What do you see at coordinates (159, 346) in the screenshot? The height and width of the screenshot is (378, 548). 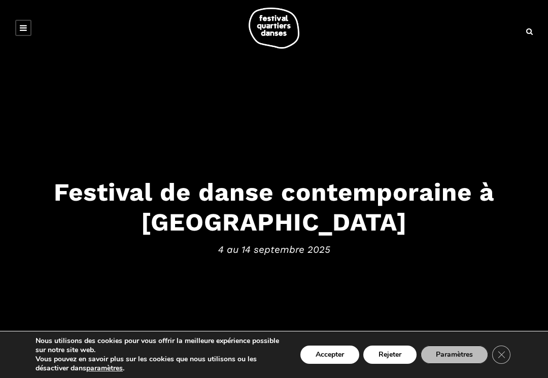 I see `p: Nous utilisons des cookies pour vous offrir la meilleure expérience possible sur notre site web.` at bounding box center [159, 346].